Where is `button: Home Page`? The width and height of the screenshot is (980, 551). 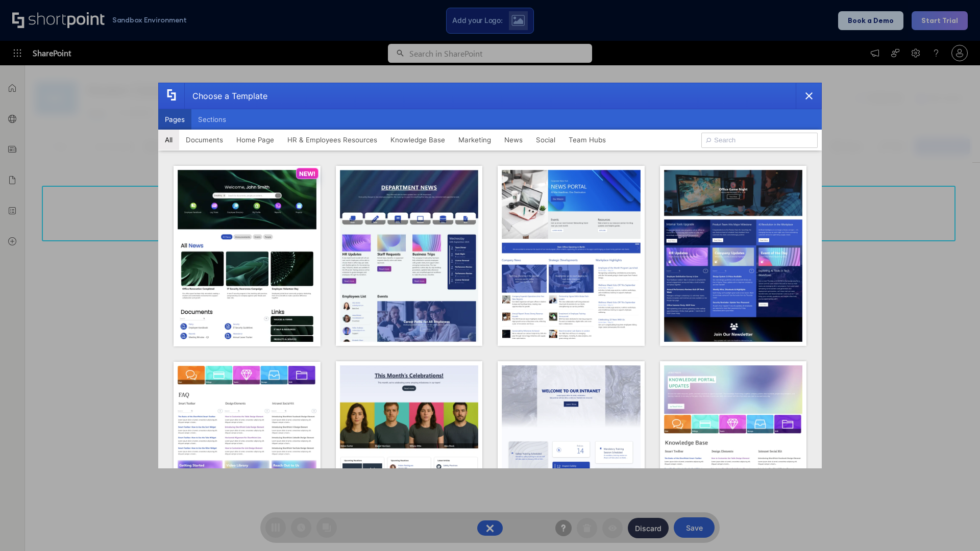 button: Home Page is located at coordinates (255, 140).